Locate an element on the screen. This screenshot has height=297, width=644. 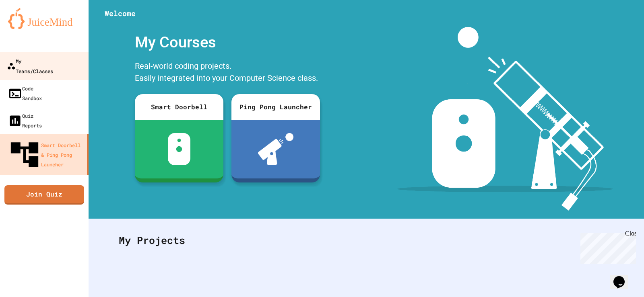
div: Code Sandbox is located at coordinates (25, 93).